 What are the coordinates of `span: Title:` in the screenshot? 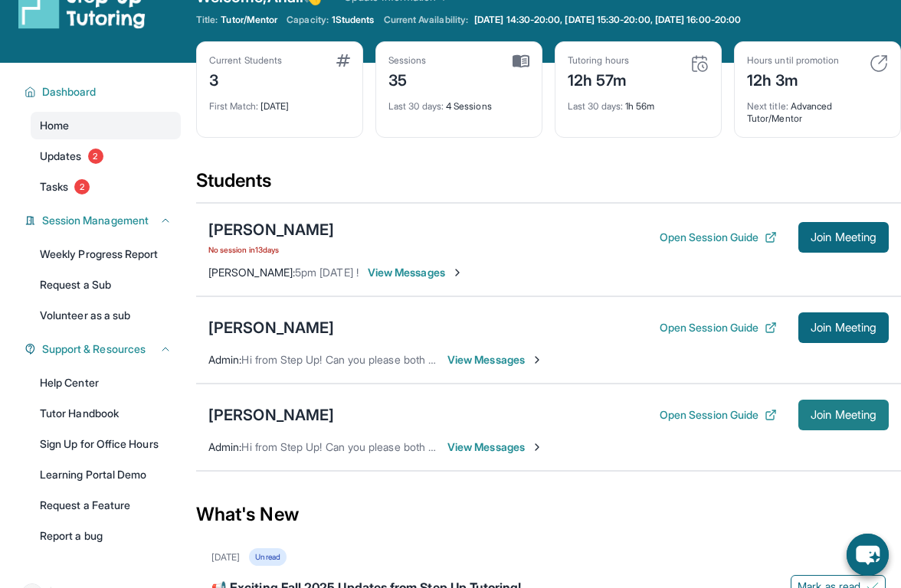 It's located at (207, 20).